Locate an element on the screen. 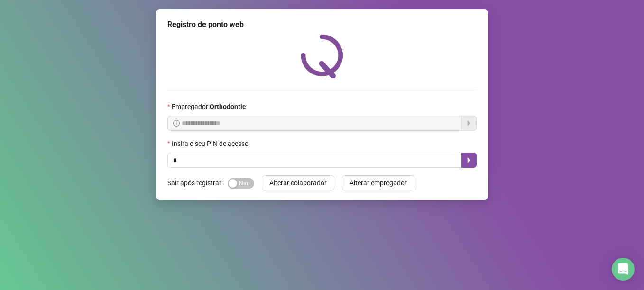 Image resolution: width=644 pixels, height=290 pixels. button: Alterar empregador is located at coordinates (378, 183).